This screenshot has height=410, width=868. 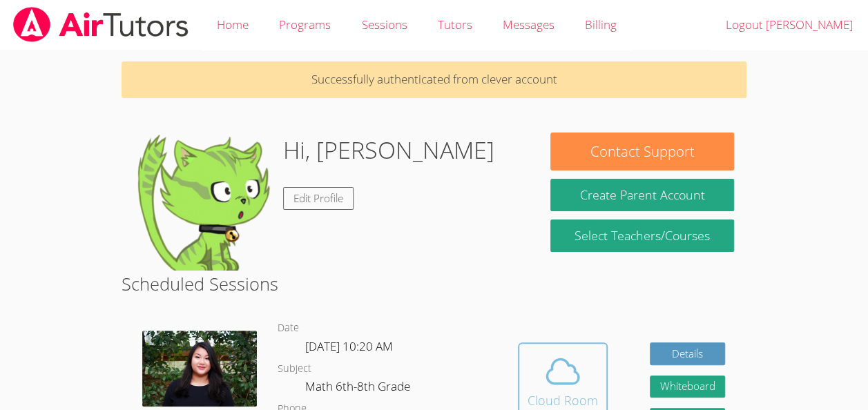 I want to click on dt: Subject, so click(x=294, y=369).